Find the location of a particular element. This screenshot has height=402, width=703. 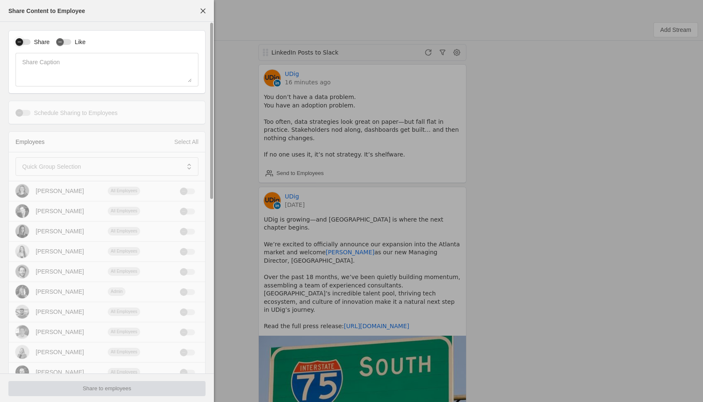

label: Like is located at coordinates (78, 42).